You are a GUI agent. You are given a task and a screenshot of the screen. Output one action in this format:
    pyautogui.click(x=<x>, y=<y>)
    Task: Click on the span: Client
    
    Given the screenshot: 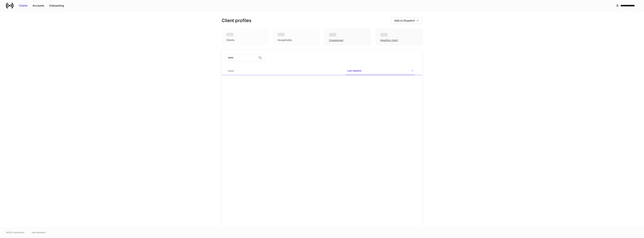 What is the action you would take?
    pyautogui.click(x=284, y=71)
    